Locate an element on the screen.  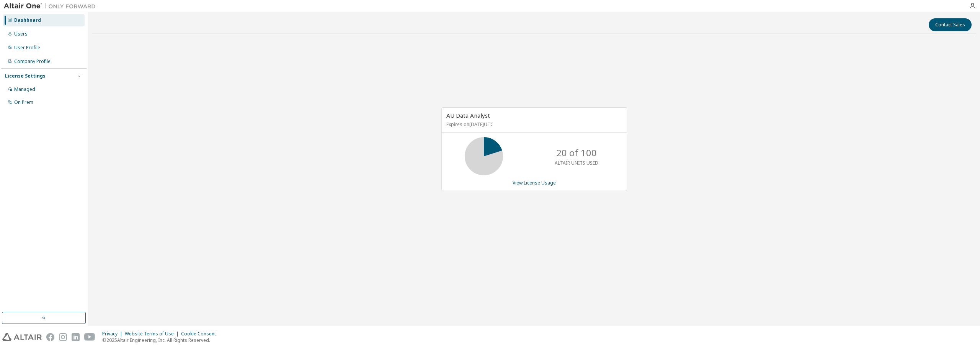
div: Cookie Consent is located at coordinates (201, 334).